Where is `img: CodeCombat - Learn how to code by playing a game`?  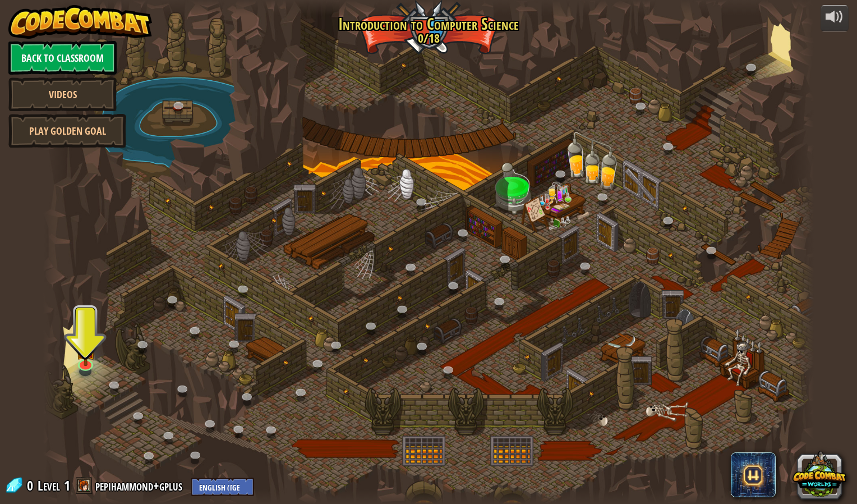
img: CodeCombat - Learn how to code by playing a game is located at coordinates (80, 22).